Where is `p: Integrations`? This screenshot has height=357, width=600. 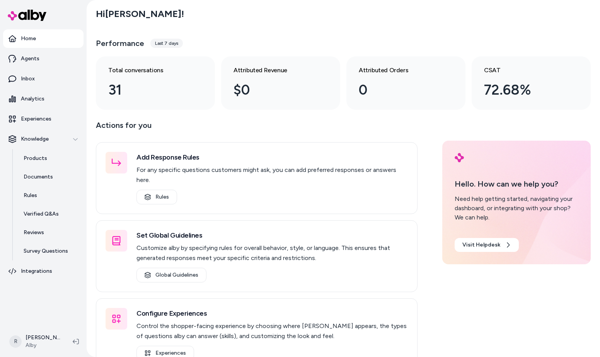
p: Integrations is located at coordinates (36, 271).